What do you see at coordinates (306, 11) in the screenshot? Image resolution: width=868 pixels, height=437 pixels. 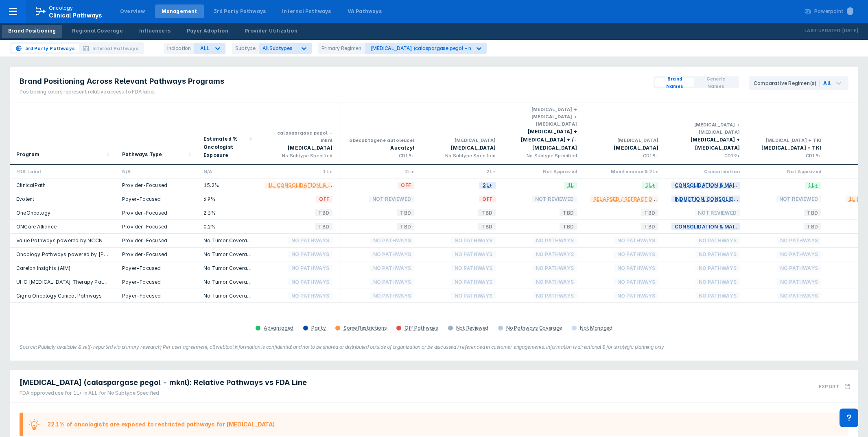 I see `div: Internal Pathways` at bounding box center [306, 11].